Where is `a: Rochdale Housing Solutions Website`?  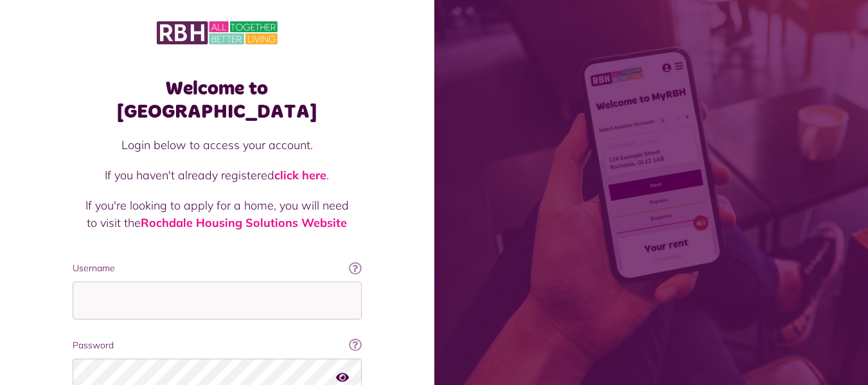
a: Rochdale Housing Solutions Website is located at coordinates (243, 222).